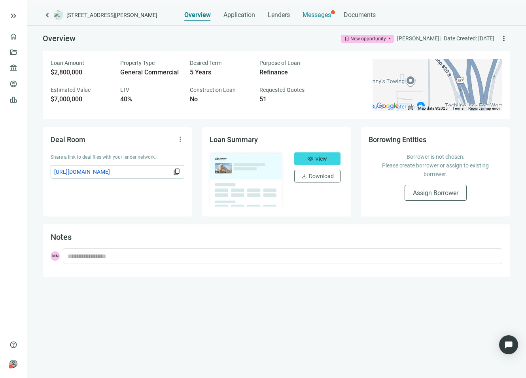 The width and height of the screenshot is (526, 378). Describe the element at coordinates (234, 139) in the screenshot. I see `span: Loan Summary` at that location.